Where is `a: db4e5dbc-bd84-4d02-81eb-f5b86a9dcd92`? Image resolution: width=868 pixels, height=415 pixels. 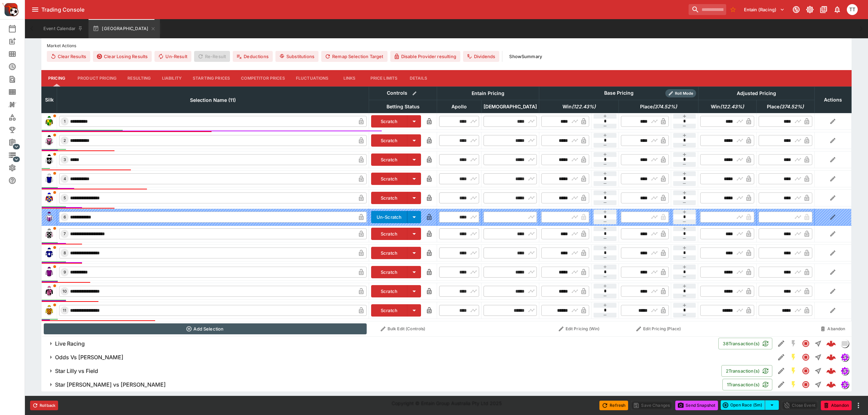
a: db4e5dbc-bd84-4d02-81eb-f5b86a9dcd92 is located at coordinates (831, 385).